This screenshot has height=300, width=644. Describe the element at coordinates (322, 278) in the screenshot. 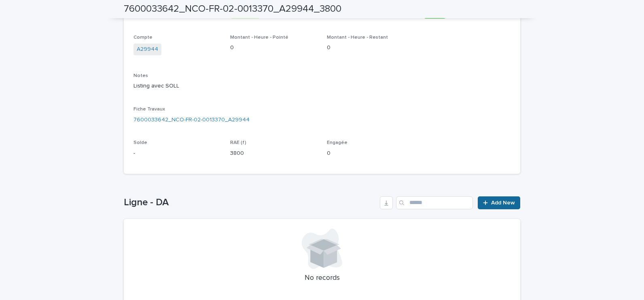

I see `p: No records` at that location.